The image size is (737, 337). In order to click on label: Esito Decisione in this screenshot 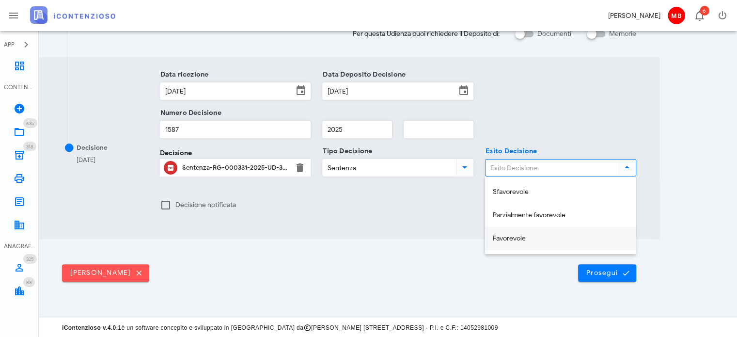, I will do `click(510, 151)`.